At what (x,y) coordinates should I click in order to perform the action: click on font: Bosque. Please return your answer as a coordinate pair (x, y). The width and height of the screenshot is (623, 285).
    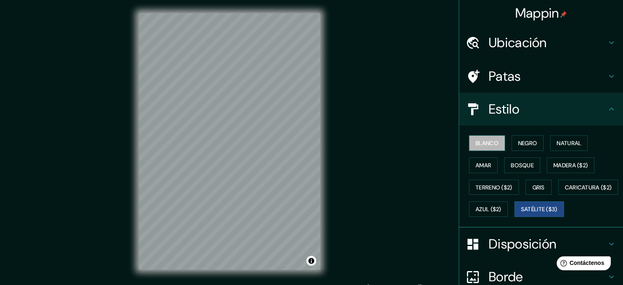
    Looking at the image, I should click on (522, 165).